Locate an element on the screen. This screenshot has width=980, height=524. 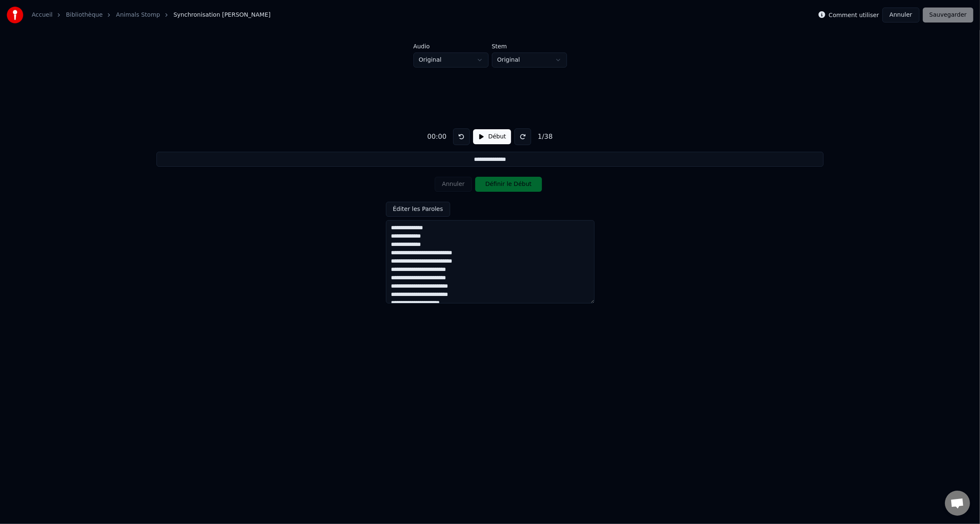
button: Éditer les Paroles is located at coordinates (418, 209).